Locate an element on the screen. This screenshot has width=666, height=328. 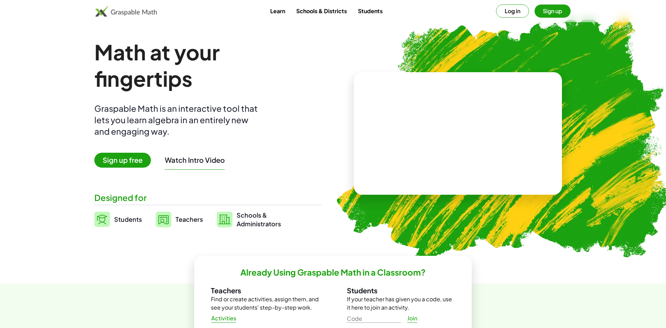
span: Sign up free is located at coordinates (122, 160).